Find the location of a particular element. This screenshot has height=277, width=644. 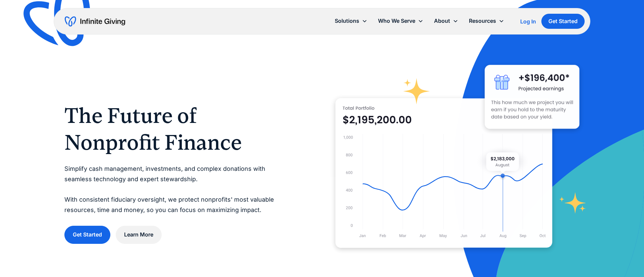

h1: The Future of Nonprofit Finance is located at coordinates (173, 129).